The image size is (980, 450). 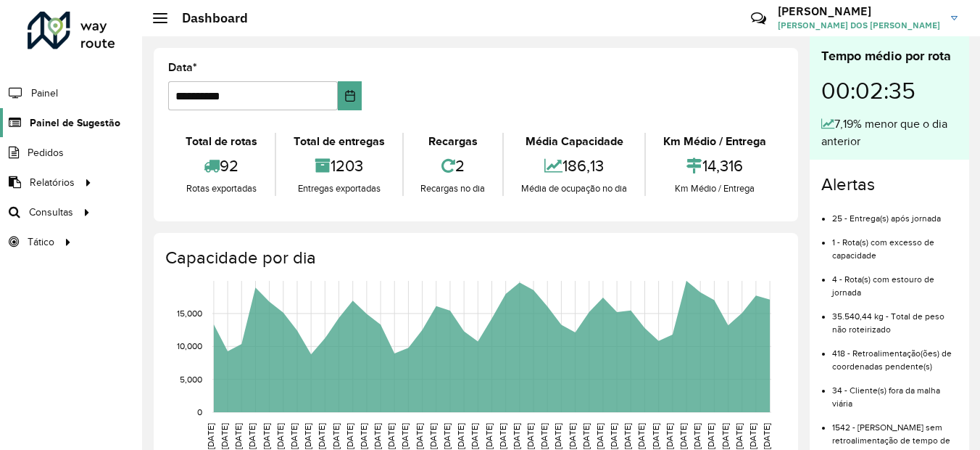 What do you see at coordinates (339, 141) in the screenshot?
I see `div: Total de entregas` at bounding box center [339, 141].